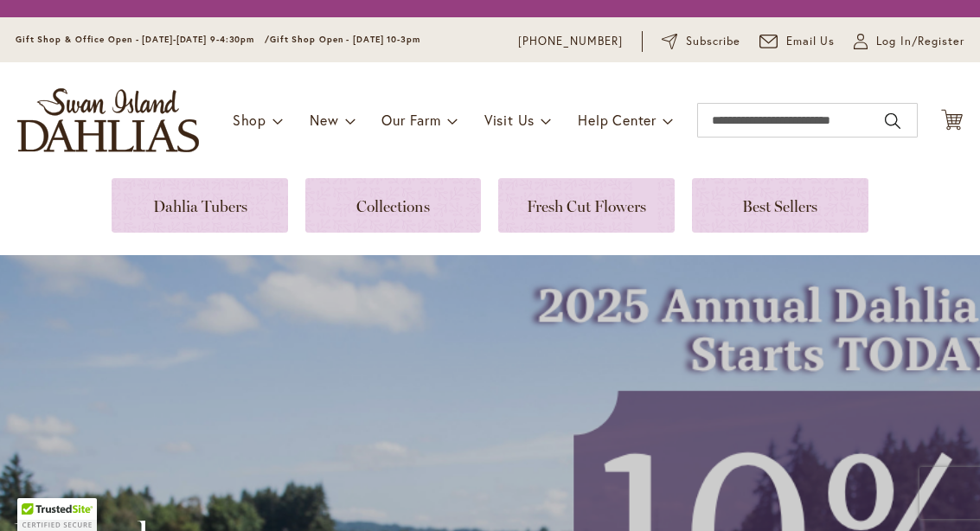 The height and width of the screenshot is (531, 980). I want to click on span: Shop, so click(249, 119).